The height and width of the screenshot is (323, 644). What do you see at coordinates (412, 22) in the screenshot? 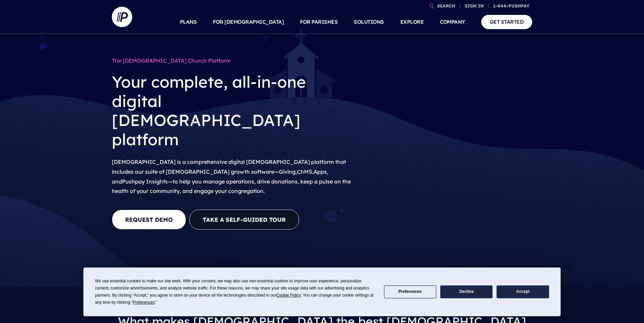
I see `a: EXPLORE` at bounding box center [412, 22].